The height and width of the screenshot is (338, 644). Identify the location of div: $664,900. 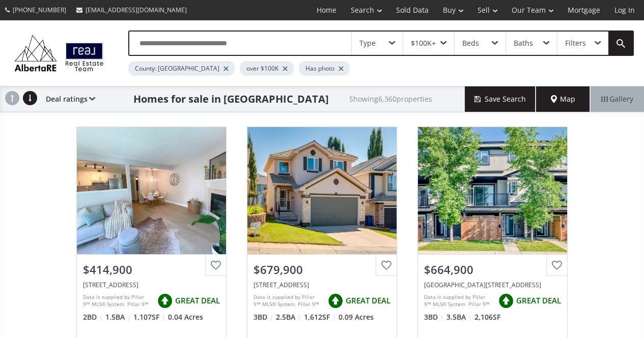
(493, 270).